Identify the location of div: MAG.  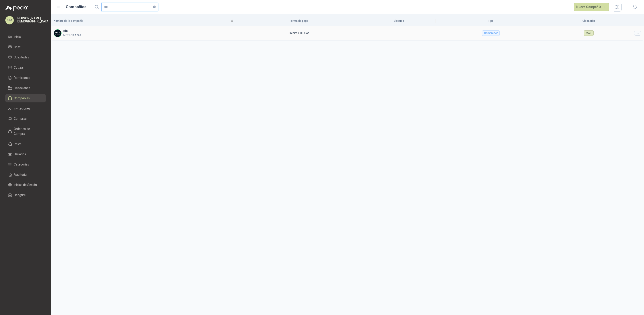
(588, 33).